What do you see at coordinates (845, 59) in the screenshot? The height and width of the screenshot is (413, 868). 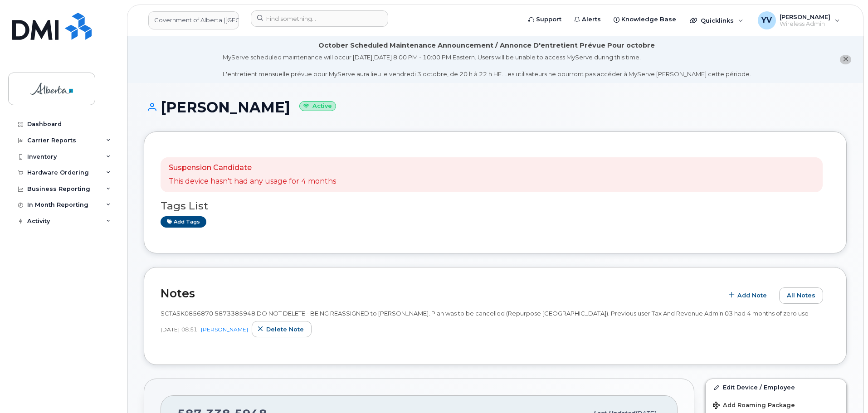 I see `button: close notification` at bounding box center [845, 59].